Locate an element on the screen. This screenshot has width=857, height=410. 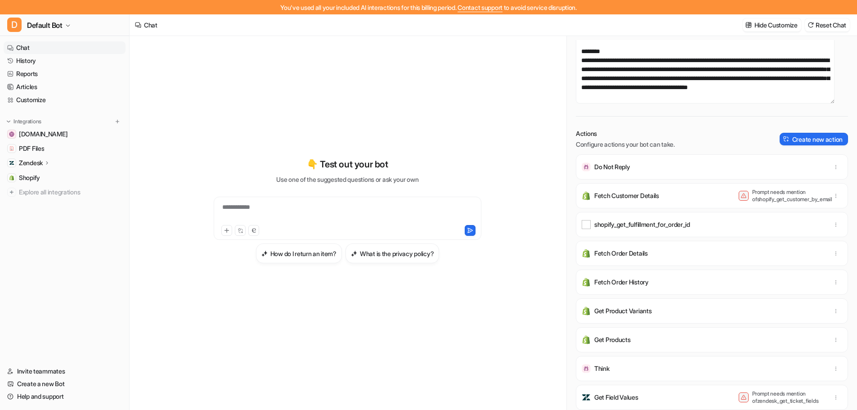
img: What is the privacy policy? is located at coordinates (354, 253).